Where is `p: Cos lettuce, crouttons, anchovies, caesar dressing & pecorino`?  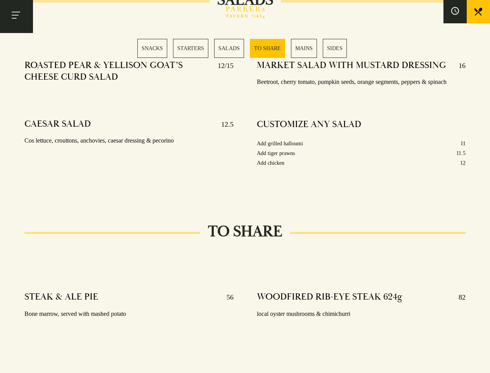 p: Cos lettuce, crouttons, anchovies, caesar dressing & pecorino is located at coordinates (129, 141).